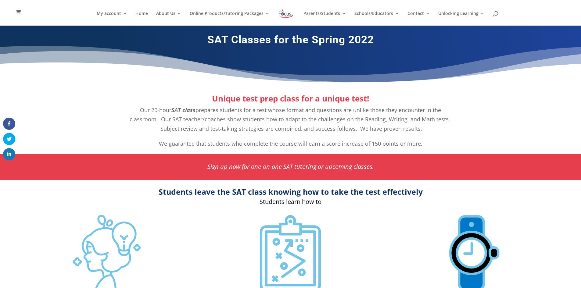 The image size is (581, 288). Describe the element at coordinates (291, 41) in the screenshot. I see `h1: SAT Classes for the Spring 2022` at that location.